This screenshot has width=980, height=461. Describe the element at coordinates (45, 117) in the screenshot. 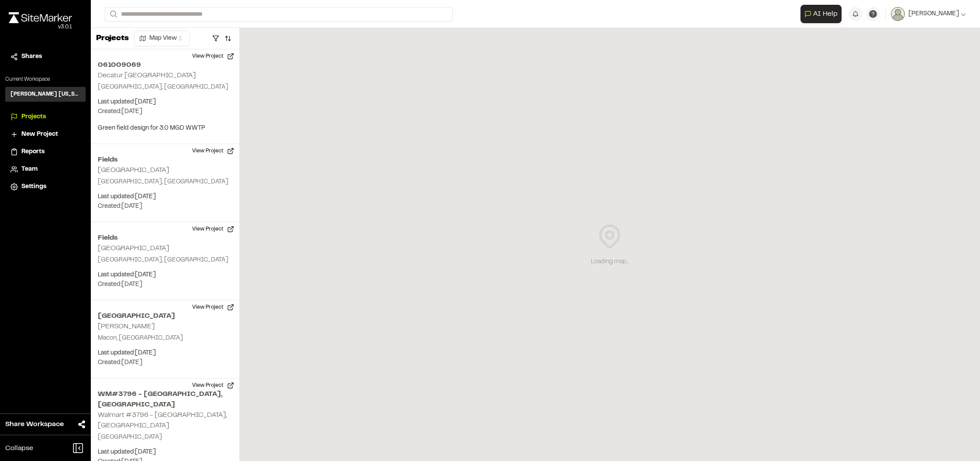

I see `a: Projects` at that location.